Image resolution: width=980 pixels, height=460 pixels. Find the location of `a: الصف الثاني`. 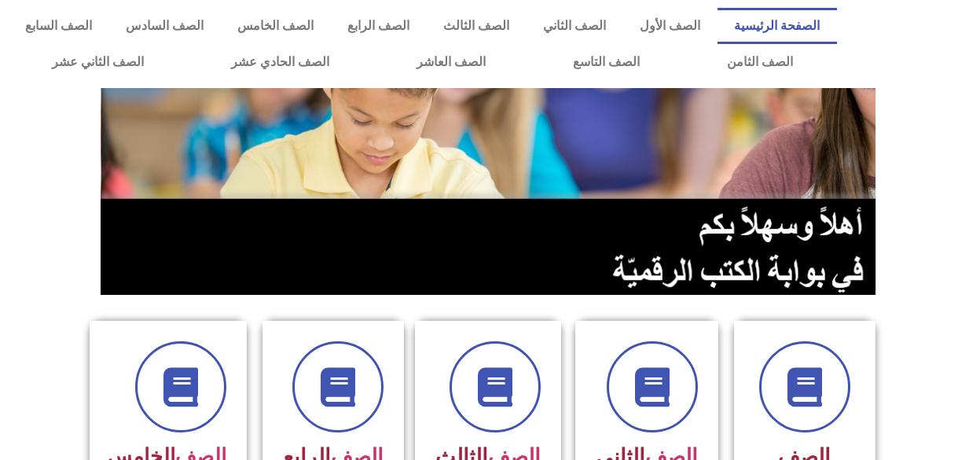

a: الصف الثاني is located at coordinates (574, 26).